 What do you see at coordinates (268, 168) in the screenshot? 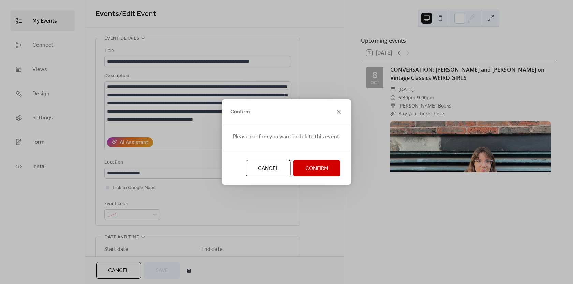
I see `button: Cancel` at bounding box center [268, 168].